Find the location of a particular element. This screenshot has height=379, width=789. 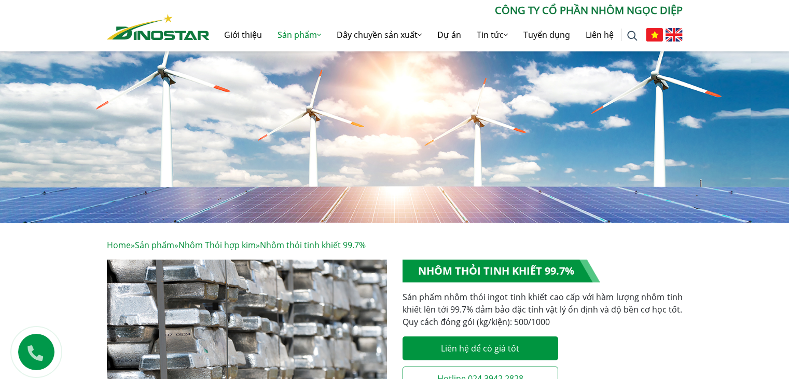

a: Dây chuyền sản xuất is located at coordinates (379, 35).